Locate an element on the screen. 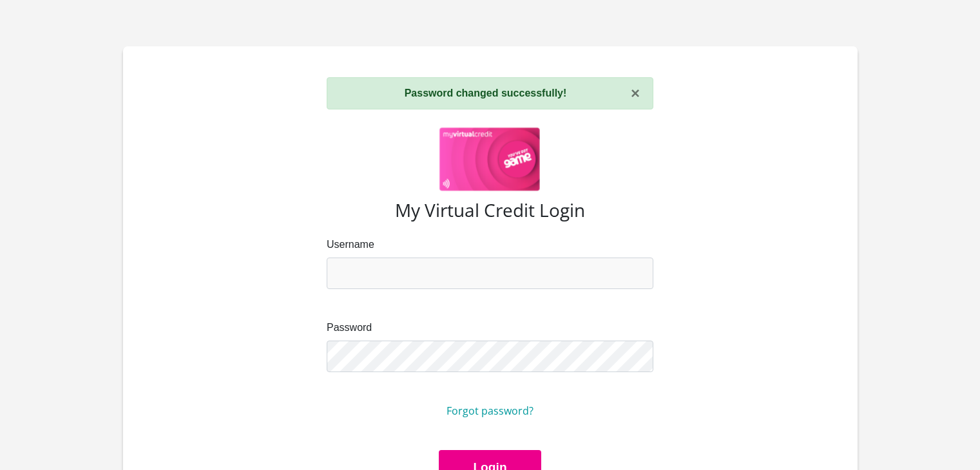  img: game logo is located at coordinates (490, 159).